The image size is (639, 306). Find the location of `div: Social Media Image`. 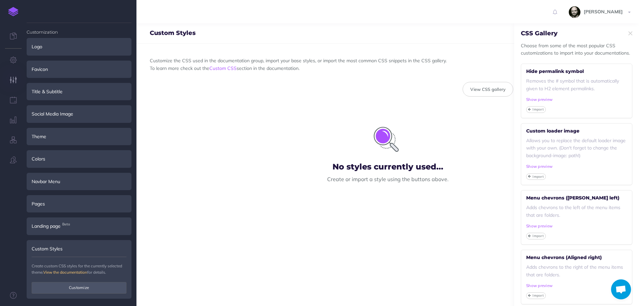

div: Social Media Image is located at coordinates (79, 114).